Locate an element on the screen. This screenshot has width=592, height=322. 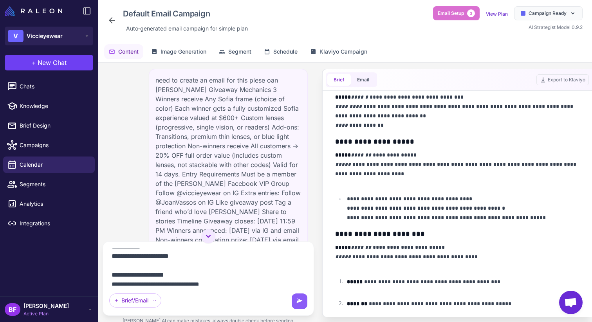
a: Integrations is located at coordinates (49, 223).